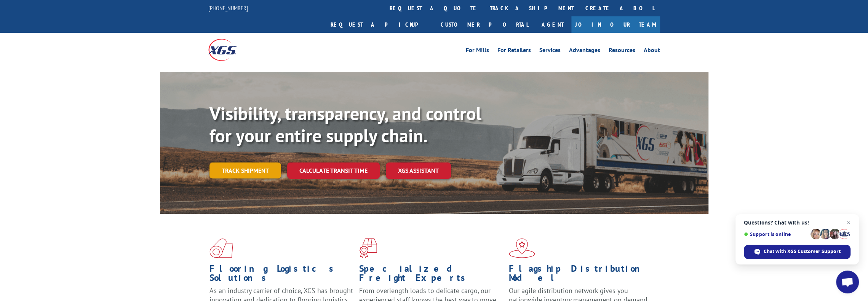 This screenshot has height=301, width=868. I want to click on h1: Specialized Freight Experts, so click(432, 275).